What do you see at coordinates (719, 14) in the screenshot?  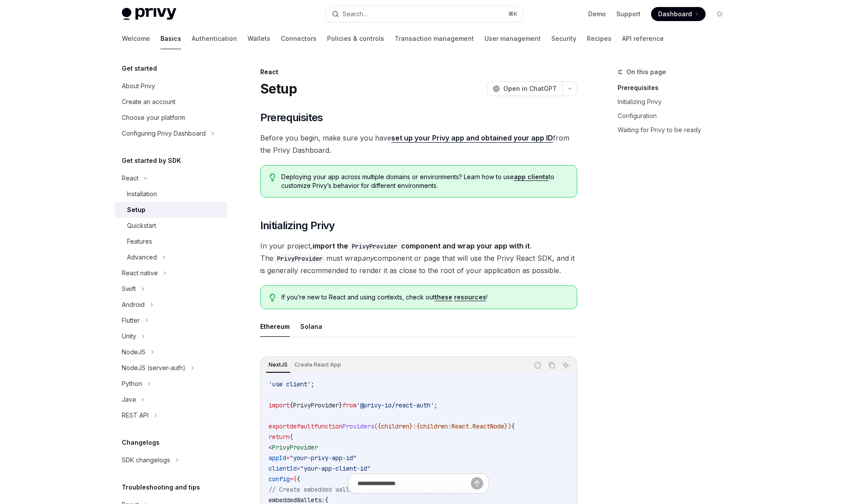 I see `button: Toggle dark mode` at bounding box center [719, 14].